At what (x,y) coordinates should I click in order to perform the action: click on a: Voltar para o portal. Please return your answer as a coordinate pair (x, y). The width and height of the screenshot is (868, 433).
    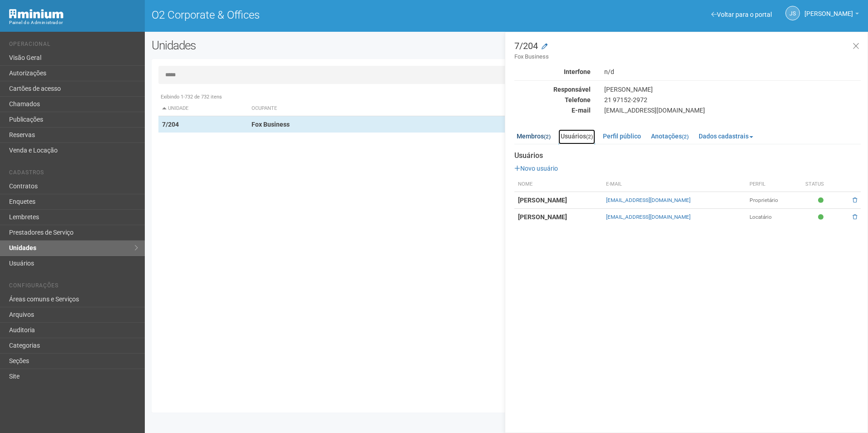
    Looking at the image, I should click on (741, 15).